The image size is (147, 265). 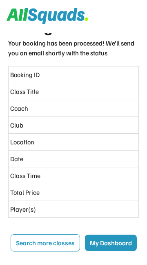 What do you see at coordinates (31, 142) in the screenshot?
I see `div: Location` at bounding box center [31, 142].